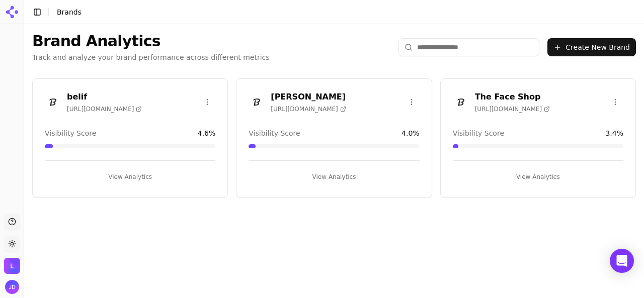 The image size is (644, 298). I want to click on nav: breadcrumb, so click(69, 12).